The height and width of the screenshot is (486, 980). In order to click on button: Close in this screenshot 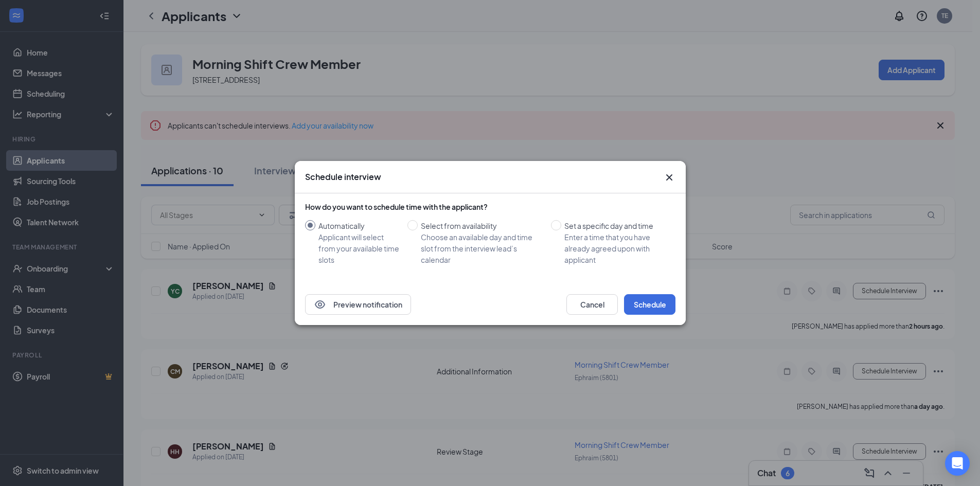, I will do `click(669, 178)`.